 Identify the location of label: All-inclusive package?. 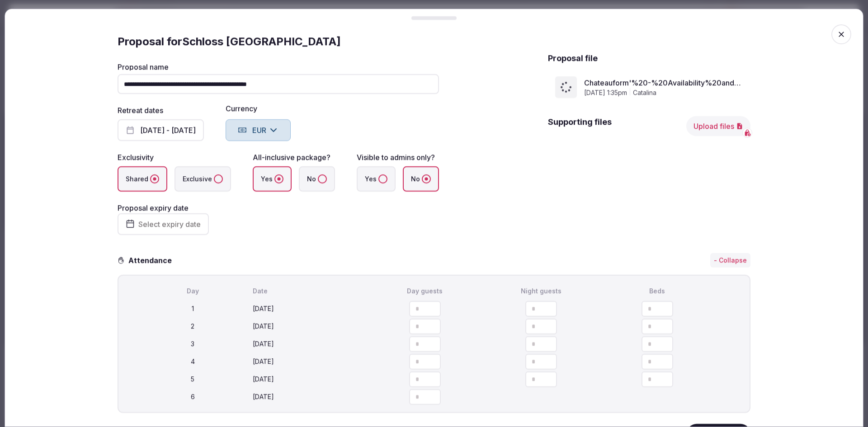
(292, 157).